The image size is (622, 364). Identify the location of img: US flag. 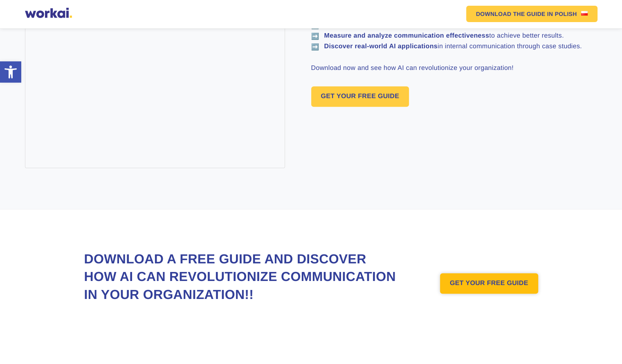
(585, 13).